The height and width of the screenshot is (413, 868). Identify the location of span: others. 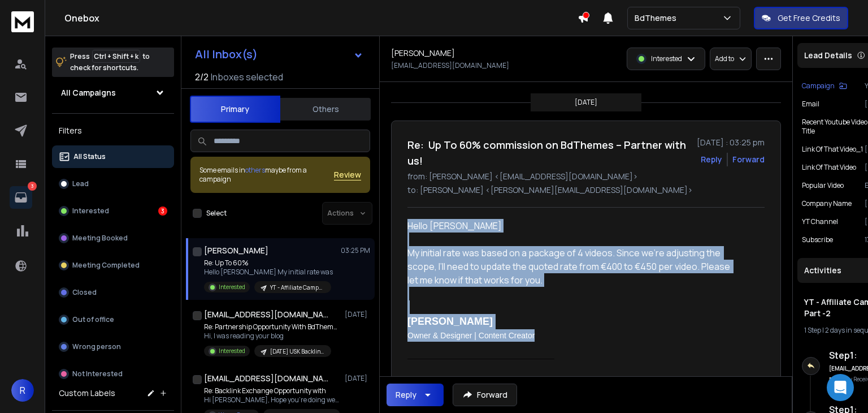
(255, 170).